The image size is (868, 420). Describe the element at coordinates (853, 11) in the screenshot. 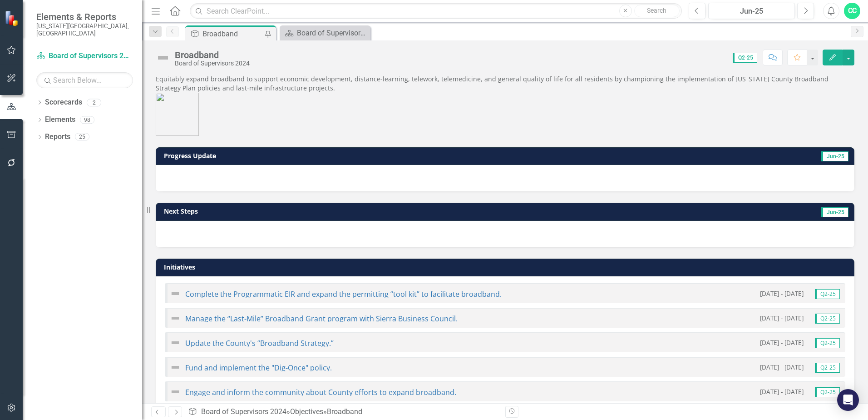

I see `div: CC` at that location.